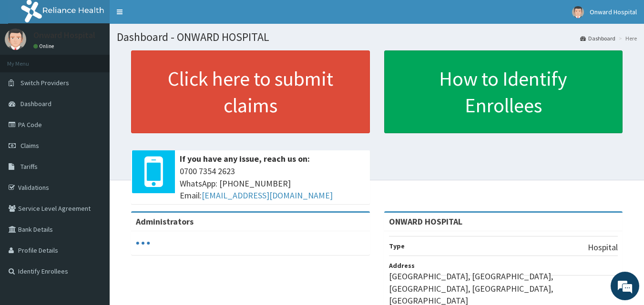 This screenshot has width=644, height=305. Describe the element at coordinates (65, 35) in the screenshot. I see `p: Onward Hospital` at that location.